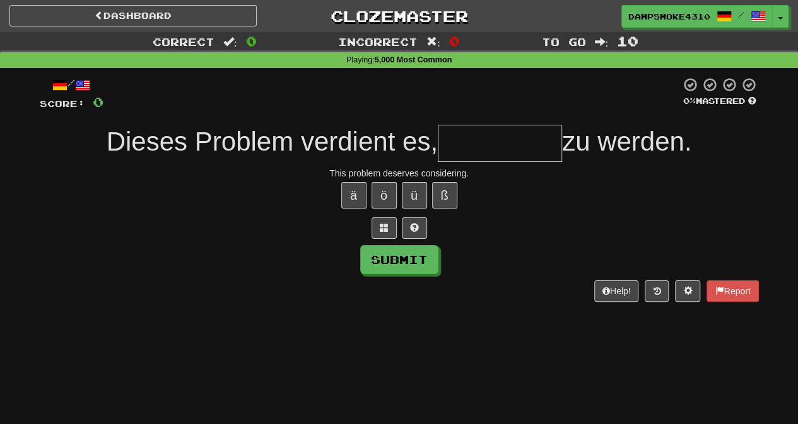 This screenshot has height=424, width=798. I want to click on button: Round history (alt+y), so click(656, 291).